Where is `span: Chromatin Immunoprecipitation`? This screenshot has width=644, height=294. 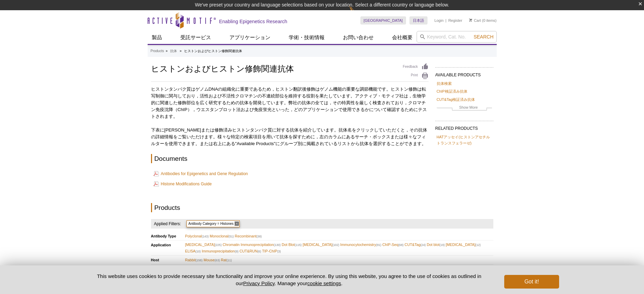
span: Chromatin Immunoprecipitation is located at coordinates (251, 245).